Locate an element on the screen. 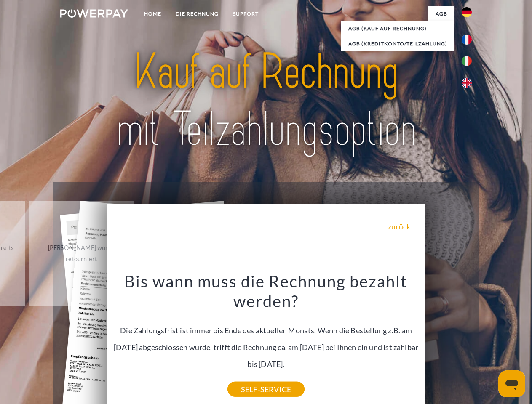  a: agb is located at coordinates (442, 14).